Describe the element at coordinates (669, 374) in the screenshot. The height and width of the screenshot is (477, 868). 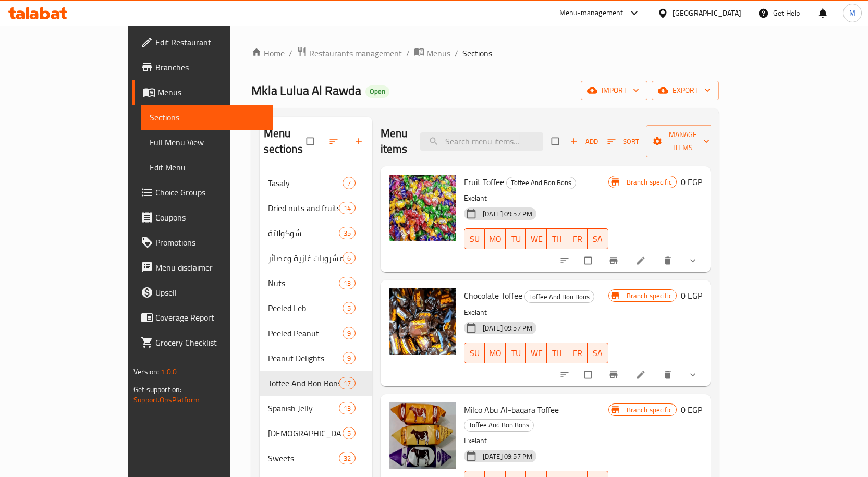
I see `button: delete` at that location.